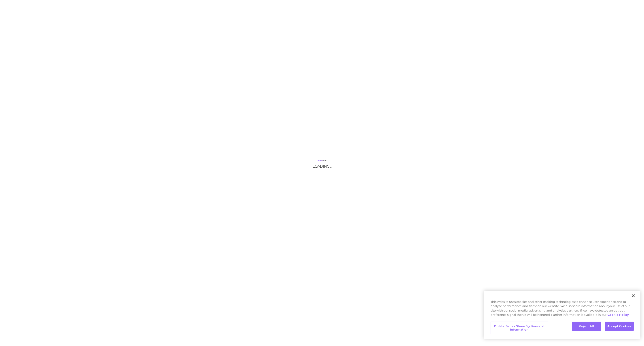 Image resolution: width=644 pixels, height=346 pixels. I want to click on a: More information about your privacy, opens in a new tab, so click(618, 315).